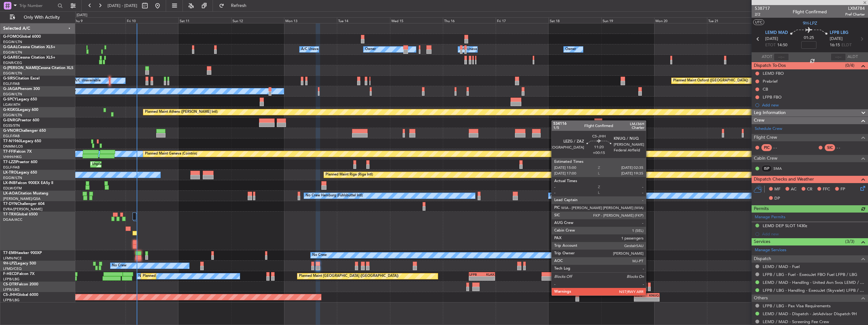  What do you see at coordinates (41, 18) in the screenshot?
I see `span: Only With Activity` at bounding box center [41, 18].